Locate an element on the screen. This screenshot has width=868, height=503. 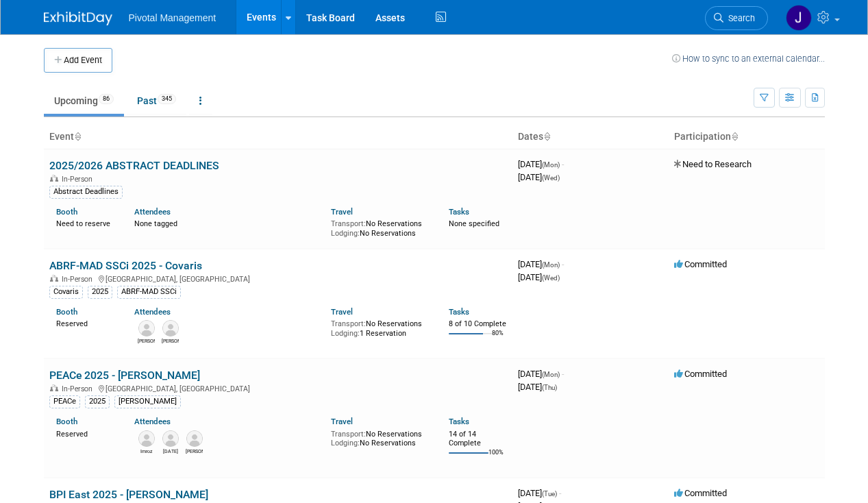
div: Imroz Ghangas is located at coordinates (146, 451).